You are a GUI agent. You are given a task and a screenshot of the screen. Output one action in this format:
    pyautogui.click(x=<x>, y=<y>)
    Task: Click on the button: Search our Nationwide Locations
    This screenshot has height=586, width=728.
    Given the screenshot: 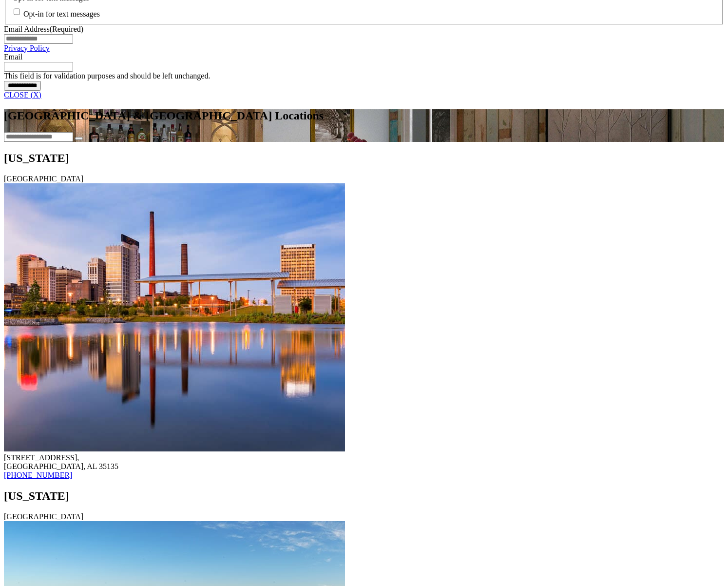 What is the action you would take?
    pyautogui.click(x=79, y=139)
    